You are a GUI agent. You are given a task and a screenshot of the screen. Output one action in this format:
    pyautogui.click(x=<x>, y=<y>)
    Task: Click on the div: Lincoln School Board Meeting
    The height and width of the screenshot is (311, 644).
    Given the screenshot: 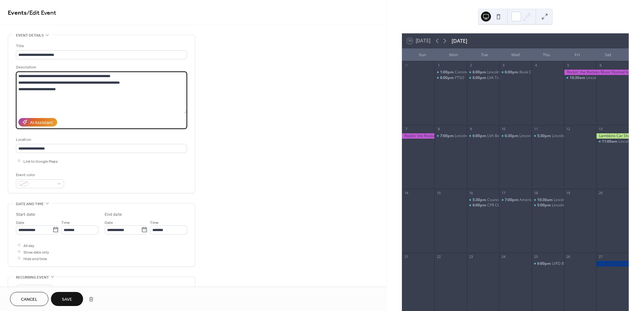 What is the action you would take?
    pyautogui.click(x=451, y=136)
    